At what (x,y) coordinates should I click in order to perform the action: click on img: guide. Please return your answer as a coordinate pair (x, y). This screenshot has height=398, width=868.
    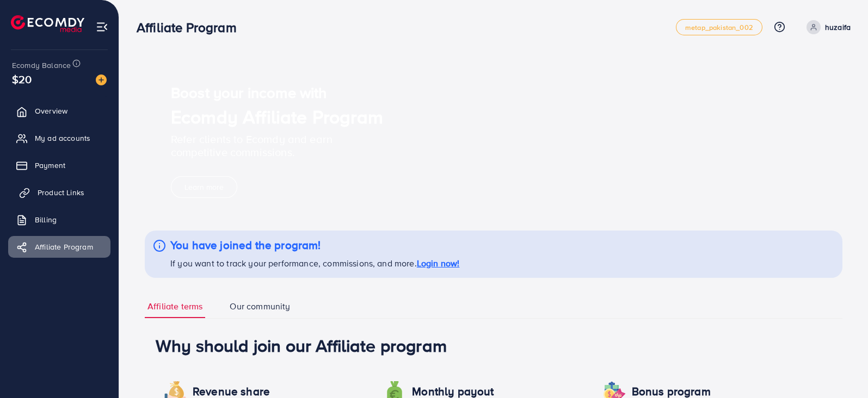
    Looking at the image, I should click on (493, 141).